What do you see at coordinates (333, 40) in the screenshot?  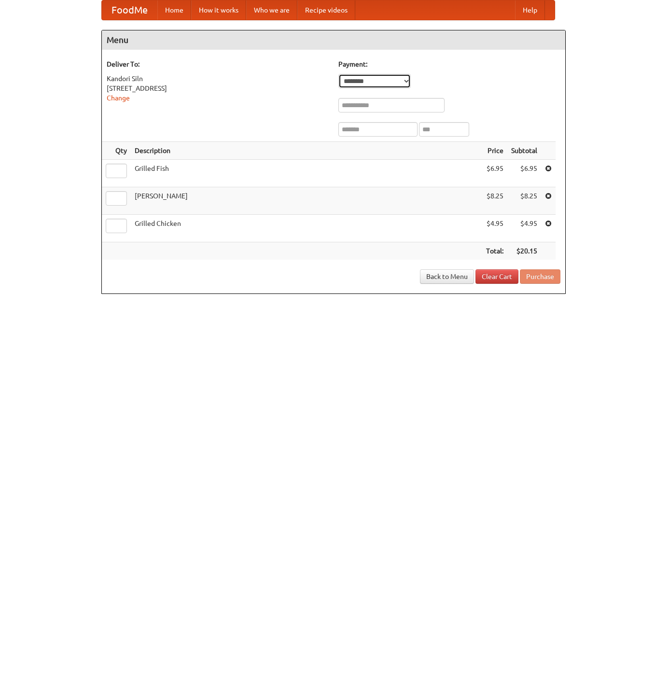 I see `h4: Menu` at bounding box center [333, 40].